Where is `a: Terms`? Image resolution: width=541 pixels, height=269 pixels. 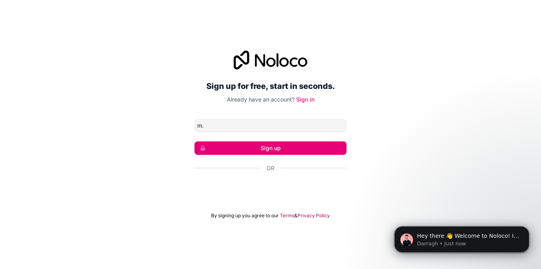
a: Terms is located at coordinates (287, 216).